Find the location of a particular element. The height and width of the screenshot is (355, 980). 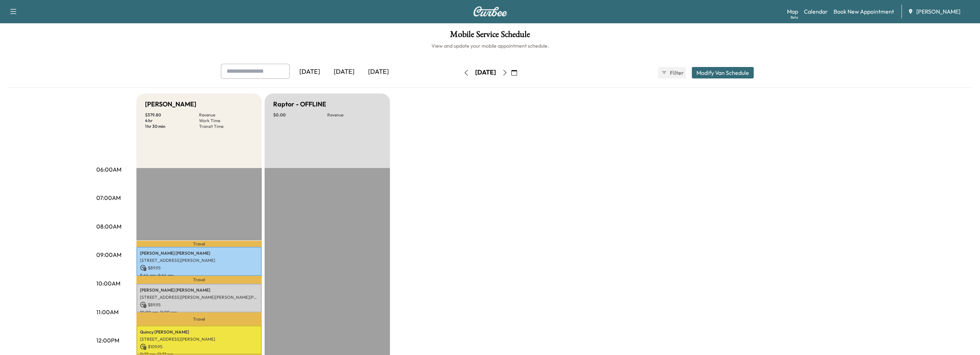

p: 1 hr 30 min is located at coordinates (172, 126).